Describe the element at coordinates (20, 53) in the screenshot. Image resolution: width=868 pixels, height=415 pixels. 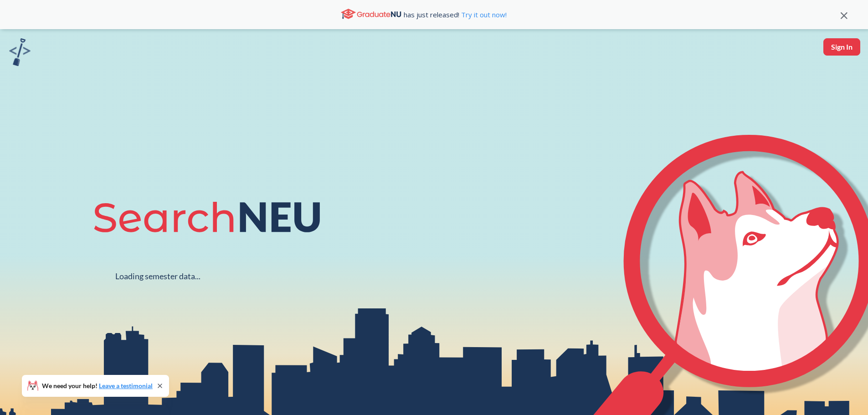
I see `a: sandbox logo` at that location.